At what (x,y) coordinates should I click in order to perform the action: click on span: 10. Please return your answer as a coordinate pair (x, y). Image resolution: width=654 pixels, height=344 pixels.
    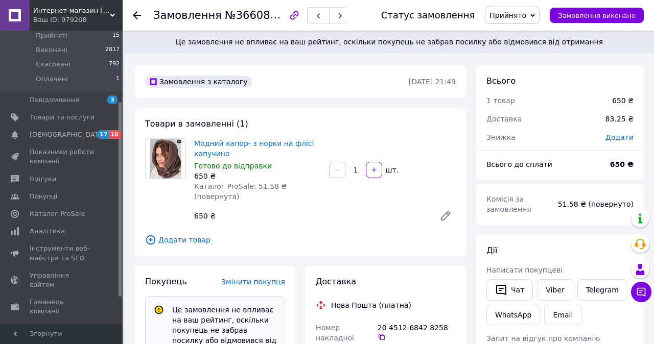
    Looking at the image, I should click on (114, 134).